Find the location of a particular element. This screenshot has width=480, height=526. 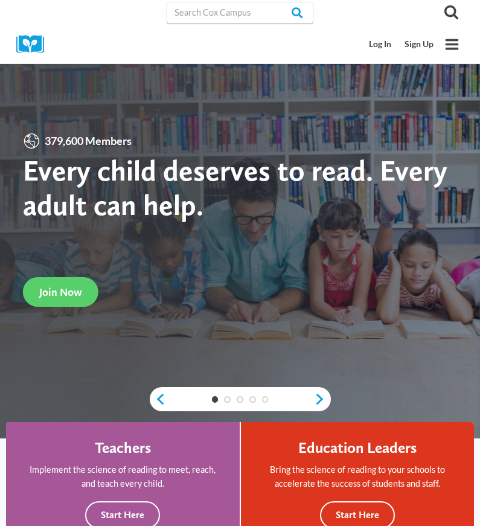

a: 3 is located at coordinates (240, 399).